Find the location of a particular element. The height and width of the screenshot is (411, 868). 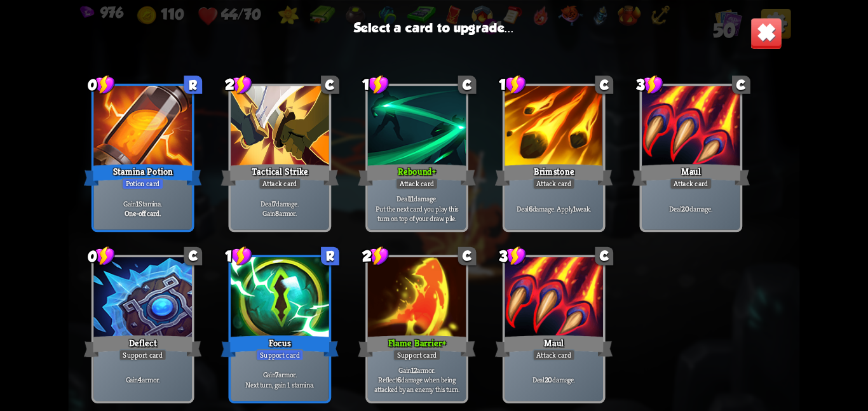

div: Focus is located at coordinates (280, 346).